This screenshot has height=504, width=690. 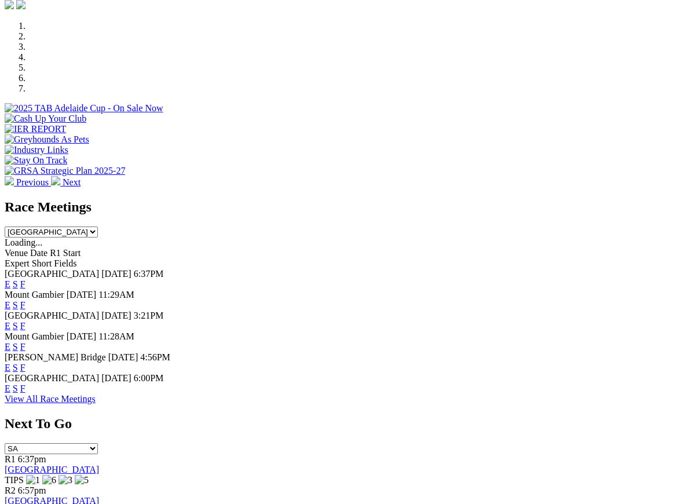 I want to click on img: chevron-right-pager-white.svg, so click(x=56, y=181).